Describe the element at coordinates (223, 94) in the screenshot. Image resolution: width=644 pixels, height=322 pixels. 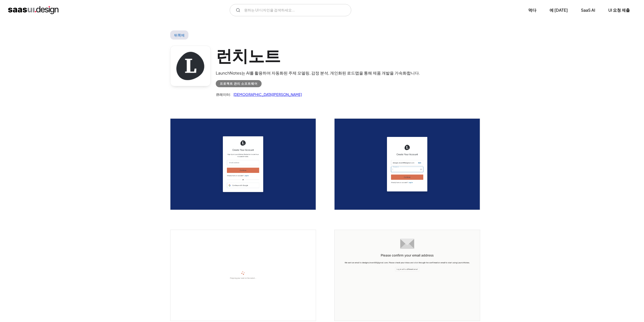
I see `font: 큐레이터:` at that location.